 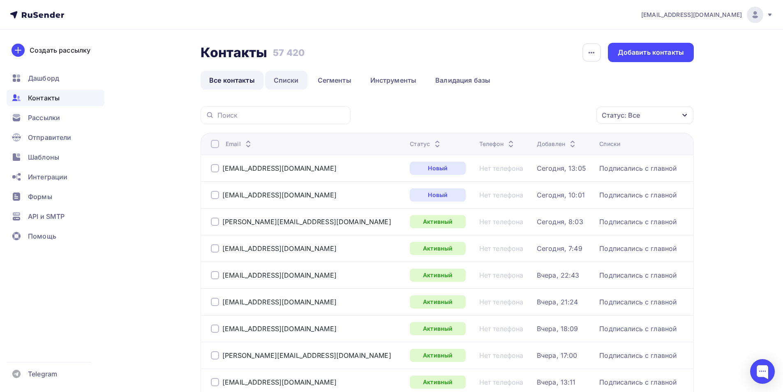 I want to click on div: Создать рассылку, so click(x=60, y=50).